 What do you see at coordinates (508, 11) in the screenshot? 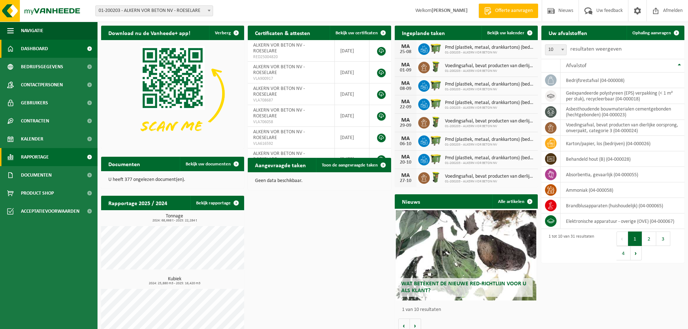
I see `a: Offerte aanvragen` at bounding box center [508, 11].